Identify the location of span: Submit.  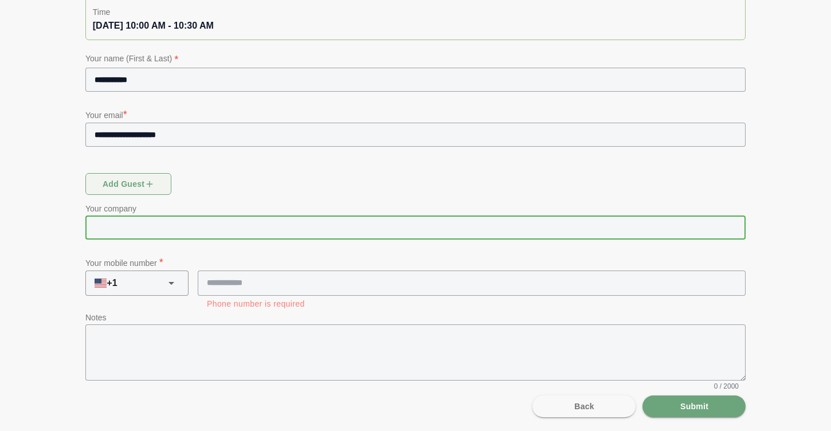
(694, 406).